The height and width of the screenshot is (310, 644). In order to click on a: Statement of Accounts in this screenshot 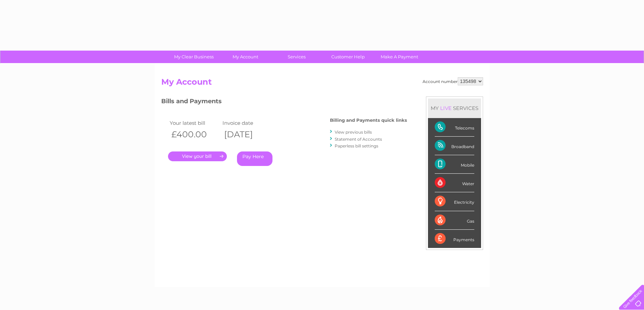, I will do `click(358, 139)`.